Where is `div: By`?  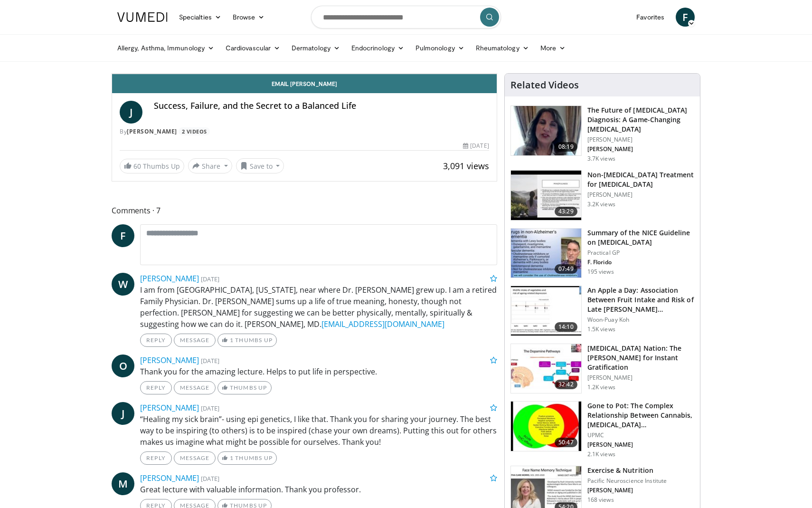 div: By is located at coordinates (304, 131).